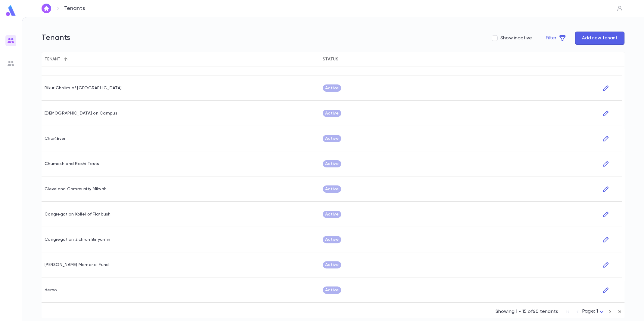  Describe the element at coordinates (11, 40) in the screenshot. I see `img: users_gradient.817b64062b48db29b58f0b5e96d8b67b.svg` at that location.